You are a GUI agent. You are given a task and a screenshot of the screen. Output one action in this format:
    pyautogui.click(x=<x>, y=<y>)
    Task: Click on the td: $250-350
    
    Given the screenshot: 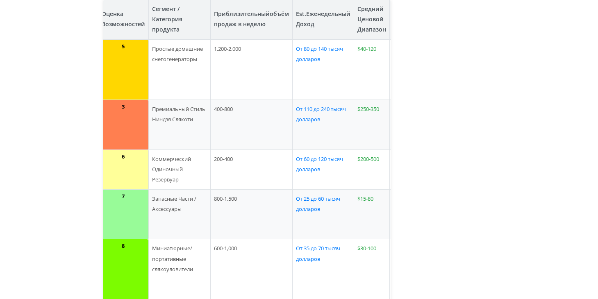 What is the action you would take?
    pyautogui.click(x=371, y=125)
    